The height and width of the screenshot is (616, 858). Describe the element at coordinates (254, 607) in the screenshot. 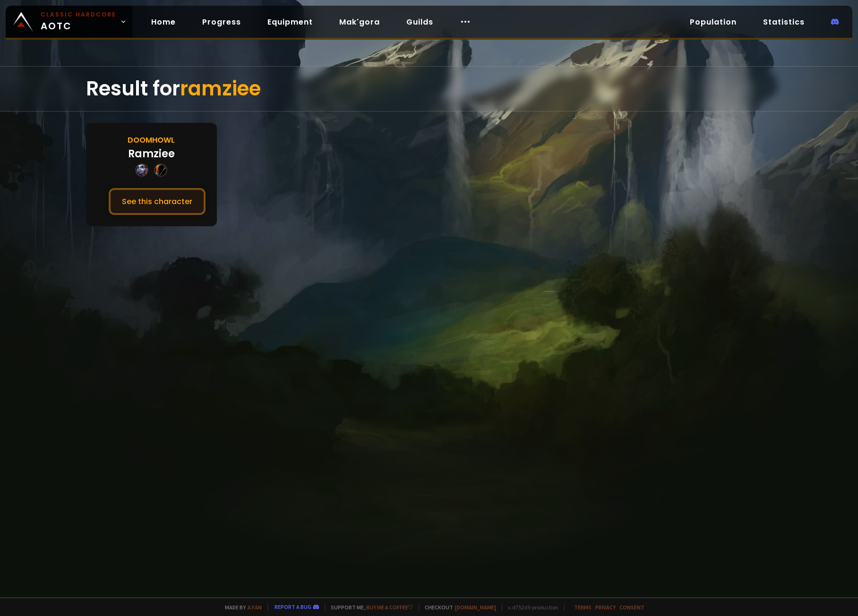

I see `a: a fan` at that location.